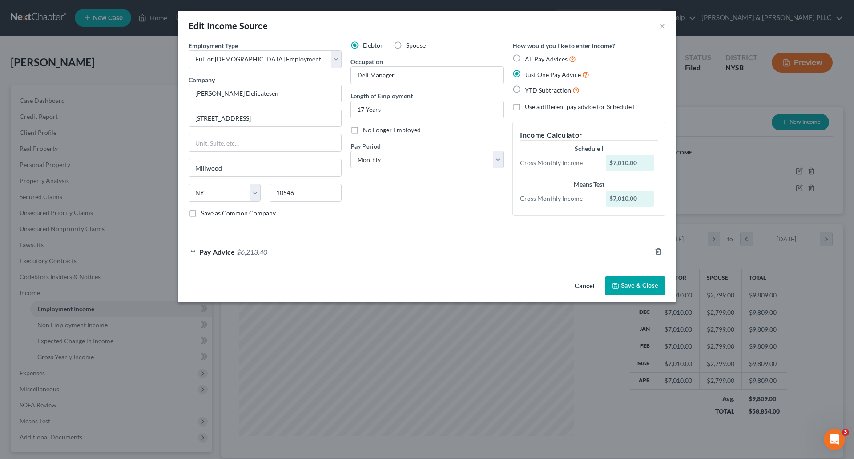 This screenshot has height=459, width=854. I want to click on span: Pay Advice, so click(217, 251).